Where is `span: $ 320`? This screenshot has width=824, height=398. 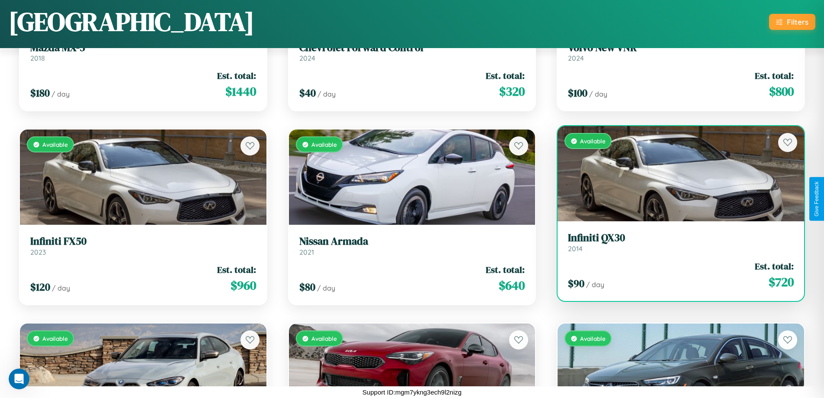
span: $ 320 is located at coordinates (512, 91).